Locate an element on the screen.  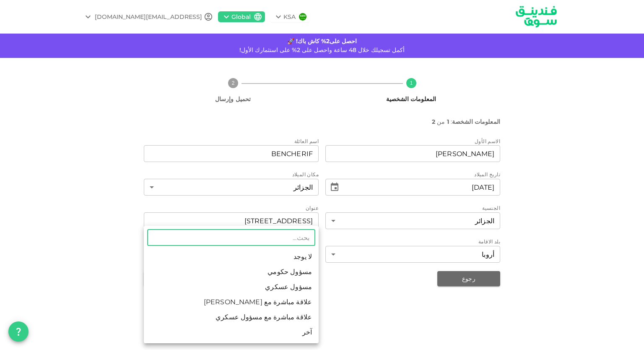
li: مسؤول عسكري is located at coordinates (231, 287).